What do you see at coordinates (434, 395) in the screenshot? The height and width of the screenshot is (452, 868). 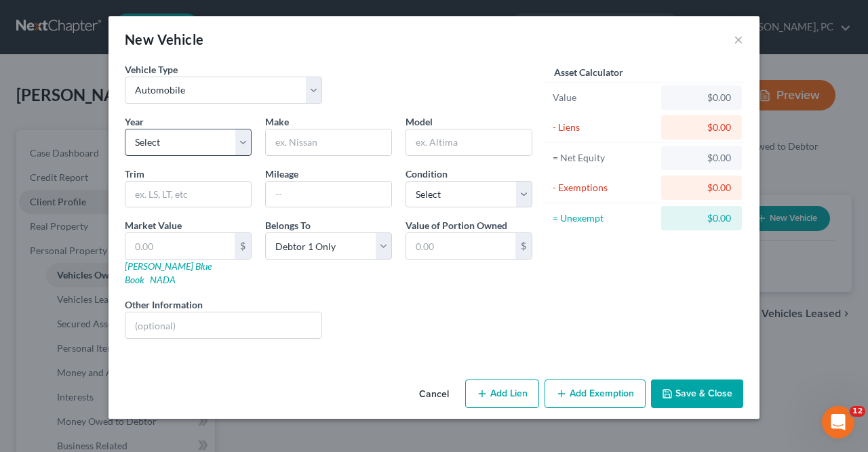 I see `button: Cancel` at bounding box center [434, 395].